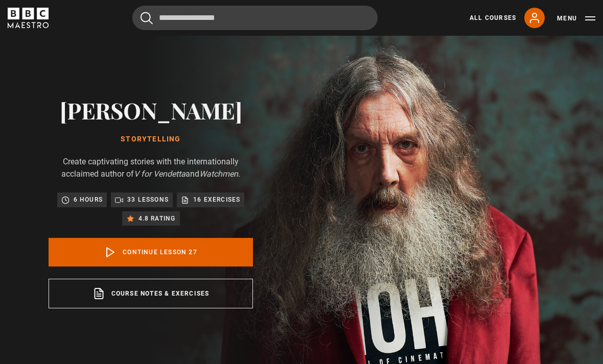 The height and width of the screenshot is (364, 603). Describe the element at coordinates (28, 18) in the screenshot. I see `svg: BBC Maestro` at that location.